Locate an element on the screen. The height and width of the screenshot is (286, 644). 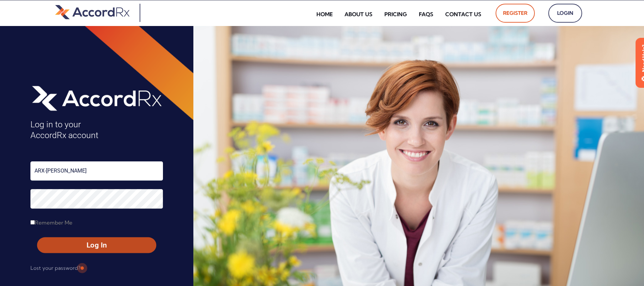
button: Log In is located at coordinates (96, 246).